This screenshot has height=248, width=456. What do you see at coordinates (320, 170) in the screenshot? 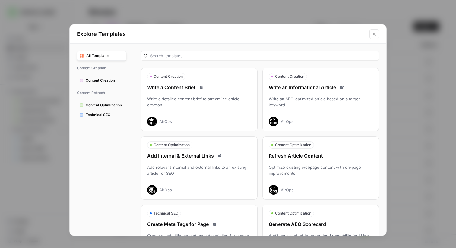
I see `div: Optimize existing webpage content with on-page improvements` at bounding box center [320, 170].